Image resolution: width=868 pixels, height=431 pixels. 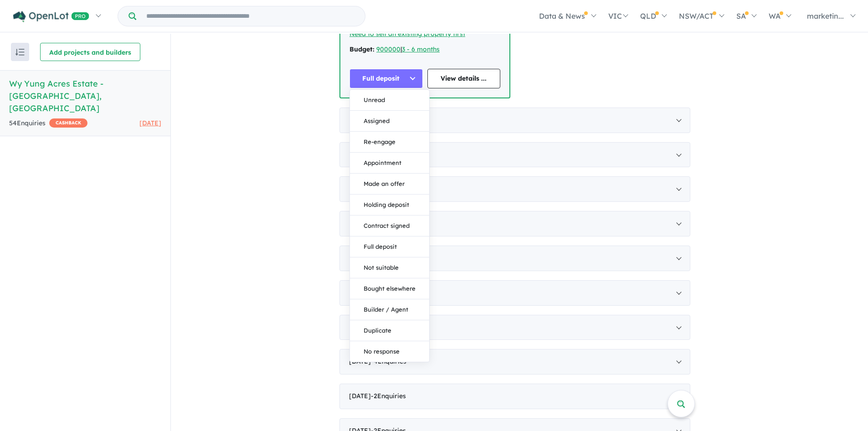 What do you see at coordinates (390, 226) in the screenshot?
I see `button: Contract signed` at bounding box center [390, 226].